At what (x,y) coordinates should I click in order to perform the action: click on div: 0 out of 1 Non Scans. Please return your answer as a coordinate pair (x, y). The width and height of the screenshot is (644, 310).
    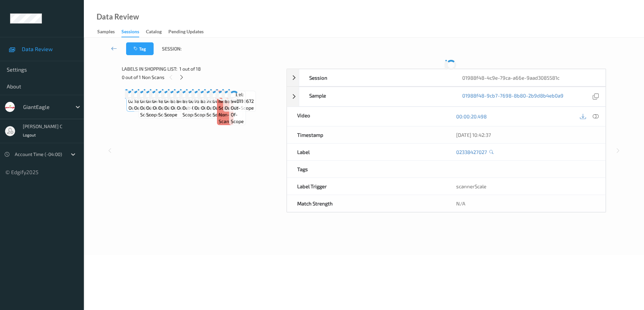
    Looking at the image, I should click on (202, 77).